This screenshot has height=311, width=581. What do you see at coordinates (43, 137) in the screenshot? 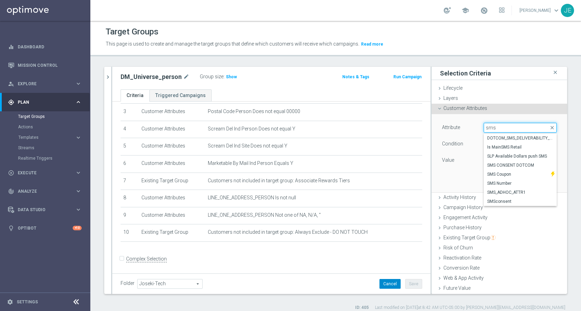
I see `span: Templates` at bounding box center [43, 137].